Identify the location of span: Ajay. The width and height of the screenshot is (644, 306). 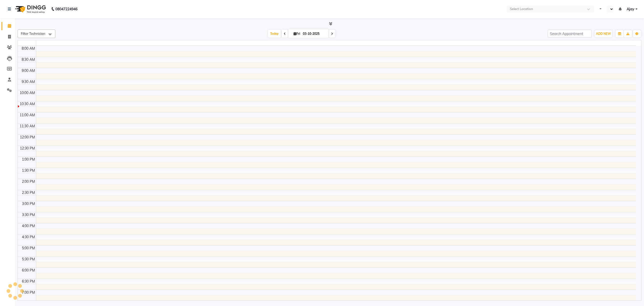
(630, 9).